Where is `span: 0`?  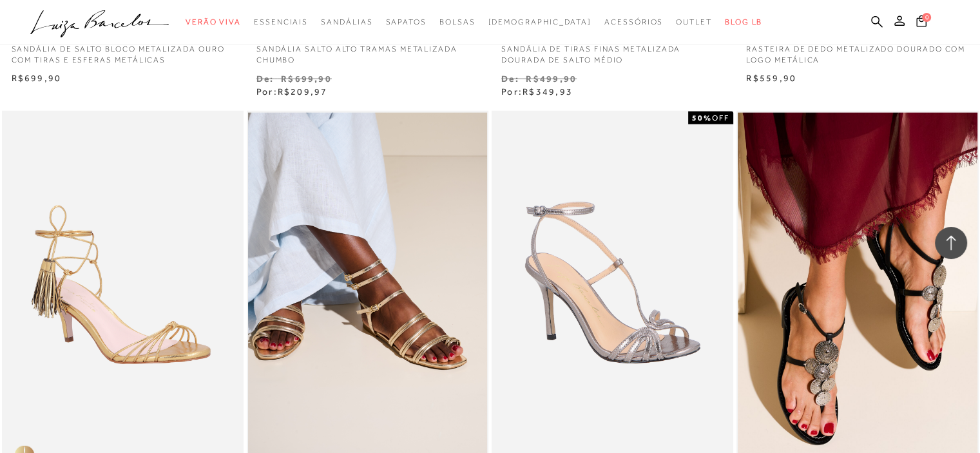 span: 0 is located at coordinates (927, 17).